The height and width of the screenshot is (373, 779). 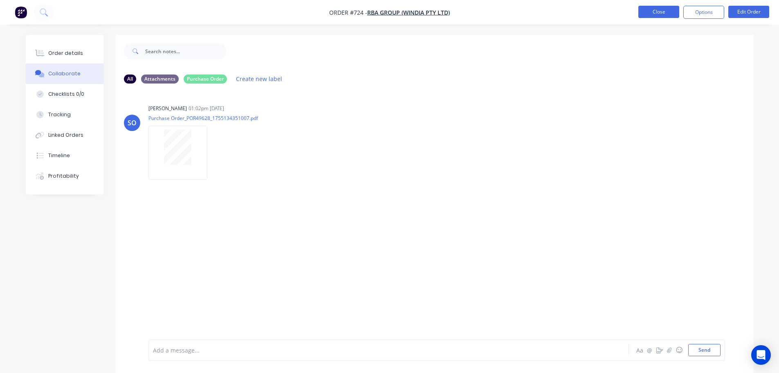 What do you see at coordinates (65, 115) in the screenshot?
I see `button: Tracking` at bounding box center [65, 115].